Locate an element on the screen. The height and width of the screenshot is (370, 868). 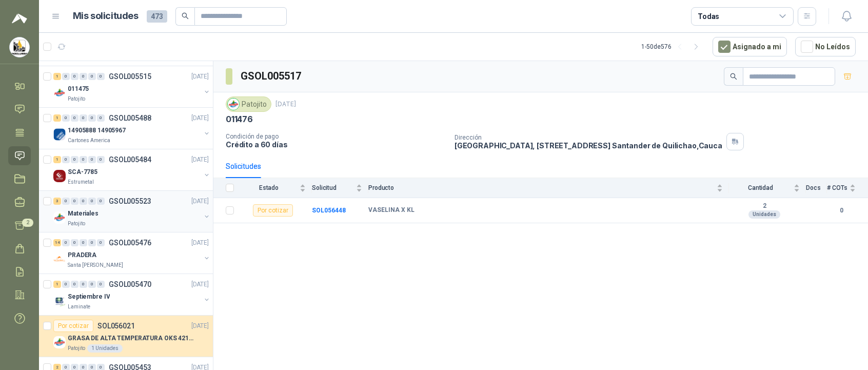
span: # COTs is located at coordinates (837, 188).